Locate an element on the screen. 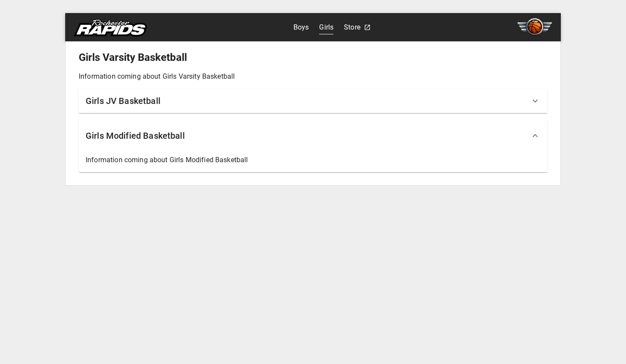 The width and height of the screenshot is (626, 364). img: basketball.svg is located at coordinates (535, 27).